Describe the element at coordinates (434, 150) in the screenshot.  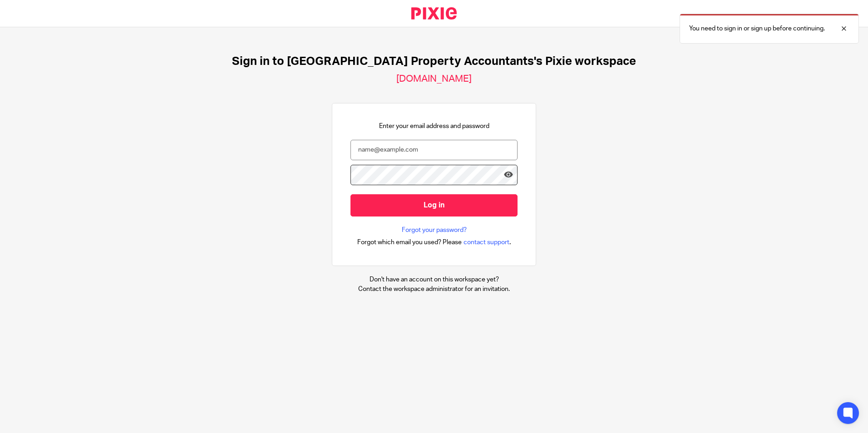
I see `input: name@example.com` at that location.